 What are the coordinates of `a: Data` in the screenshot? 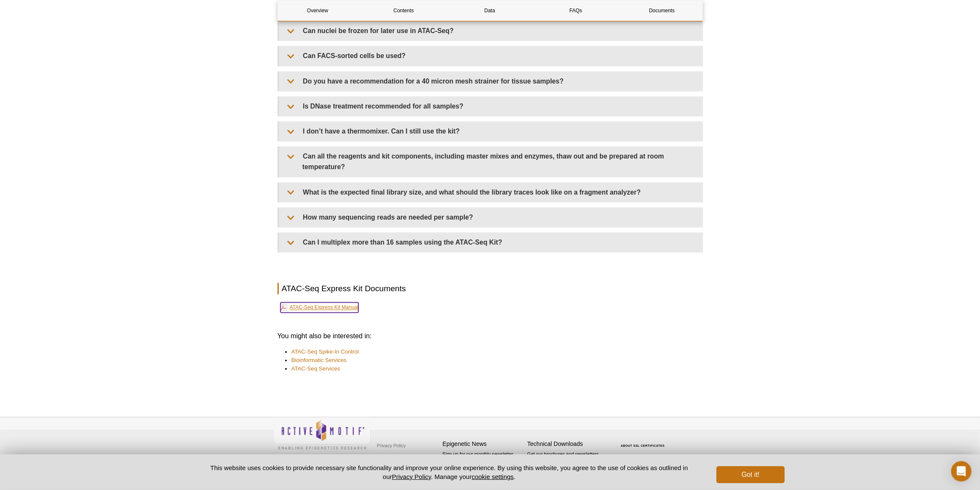 It's located at (490, 10).